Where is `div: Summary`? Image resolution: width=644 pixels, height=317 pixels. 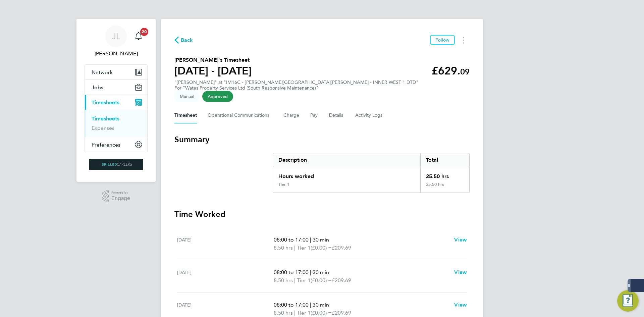 div: Summary is located at coordinates (371, 173).